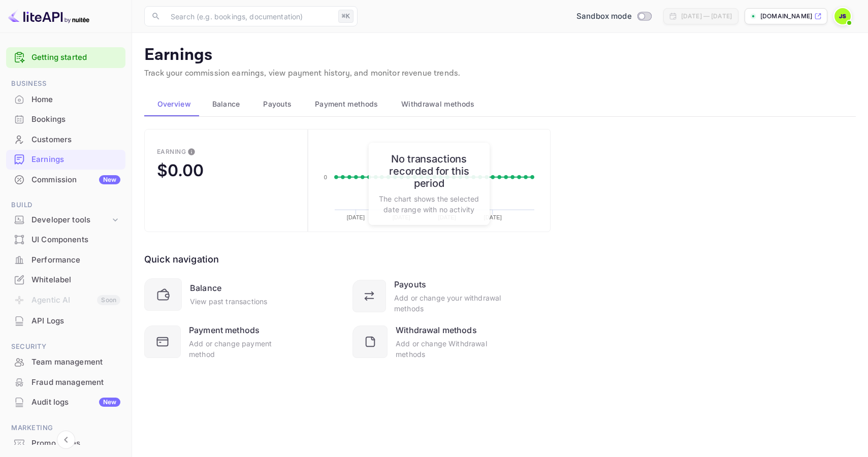 This screenshot has width=868, height=457. What do you see at coordinates (66, 279) in the screenshot?
I see `a: Whitelabel` at bounding box center [66, 279].